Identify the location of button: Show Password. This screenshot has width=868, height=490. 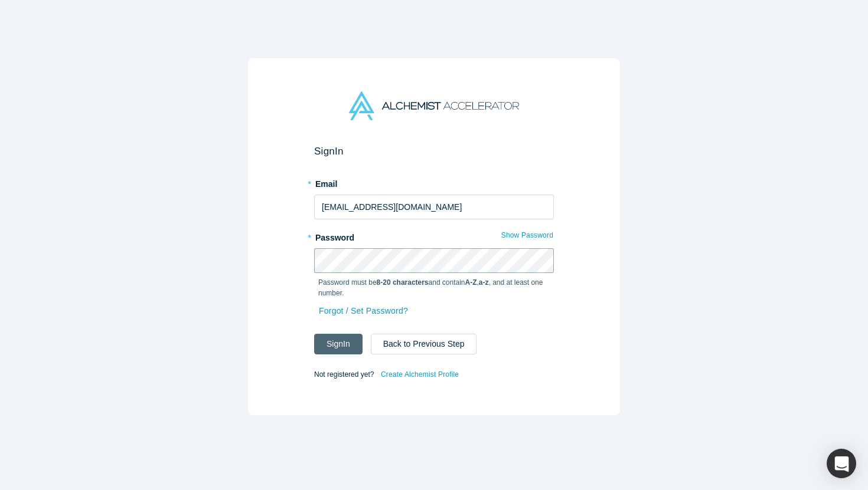
(527, 235).